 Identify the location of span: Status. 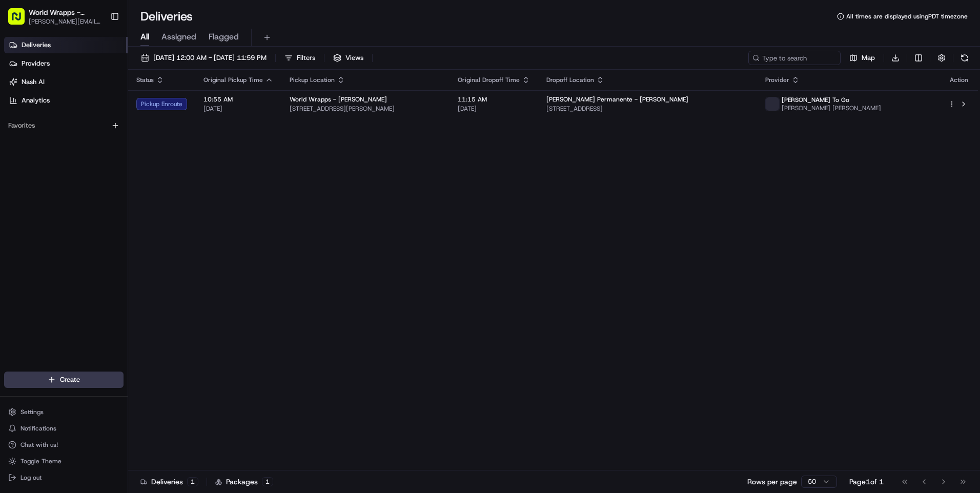
(145, 80).